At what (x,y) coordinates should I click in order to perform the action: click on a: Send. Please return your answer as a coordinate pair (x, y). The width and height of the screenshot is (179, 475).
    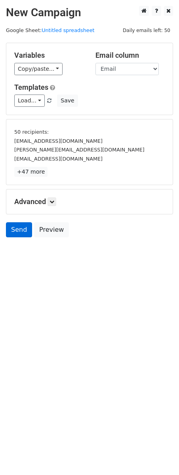
    Looking at the image, I should click on (19, 230).